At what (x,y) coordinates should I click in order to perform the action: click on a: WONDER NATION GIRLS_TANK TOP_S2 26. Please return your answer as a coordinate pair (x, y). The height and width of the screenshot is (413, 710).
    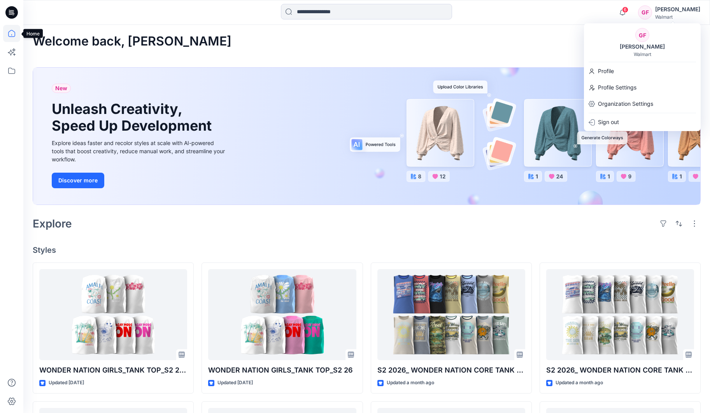
    Looking at the image, I should click on (282, 315).